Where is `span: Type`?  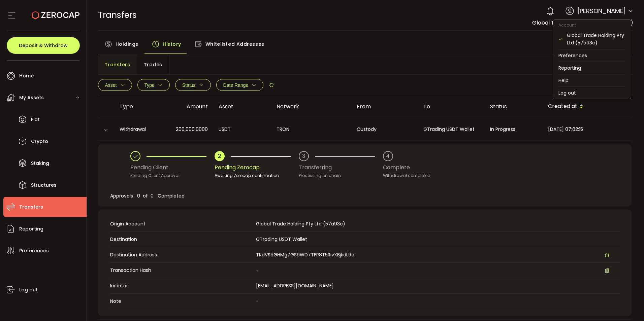
span: Type is located at coordinates (150, 85).